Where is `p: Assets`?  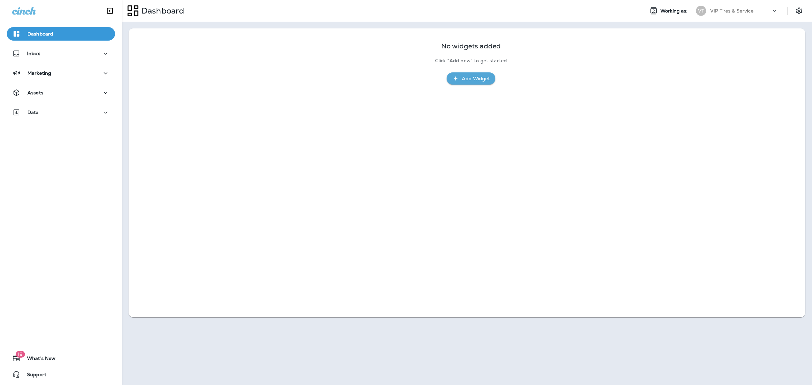
p: Assets is located at coordinates (35, 93).